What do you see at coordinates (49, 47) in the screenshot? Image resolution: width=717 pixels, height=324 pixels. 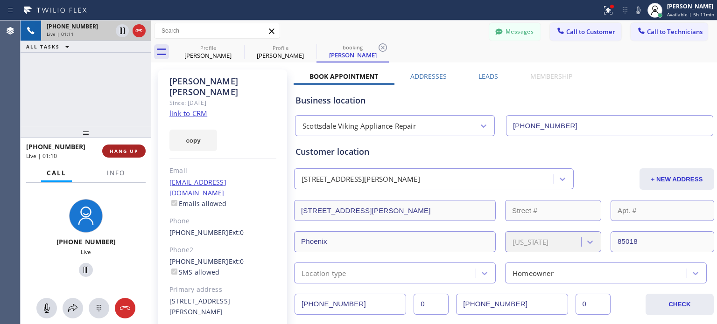 I see `button: ALL TASKS` at bounding box center [49, 47].